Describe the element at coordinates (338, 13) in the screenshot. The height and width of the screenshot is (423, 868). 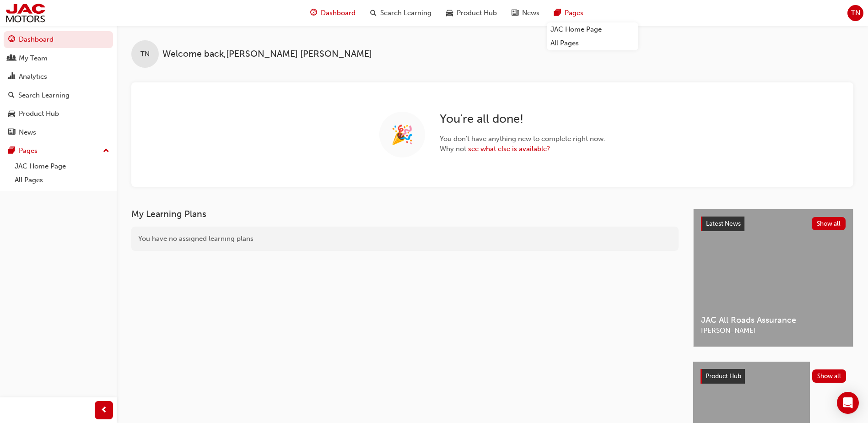
I see `span: Dashboard` at that location.